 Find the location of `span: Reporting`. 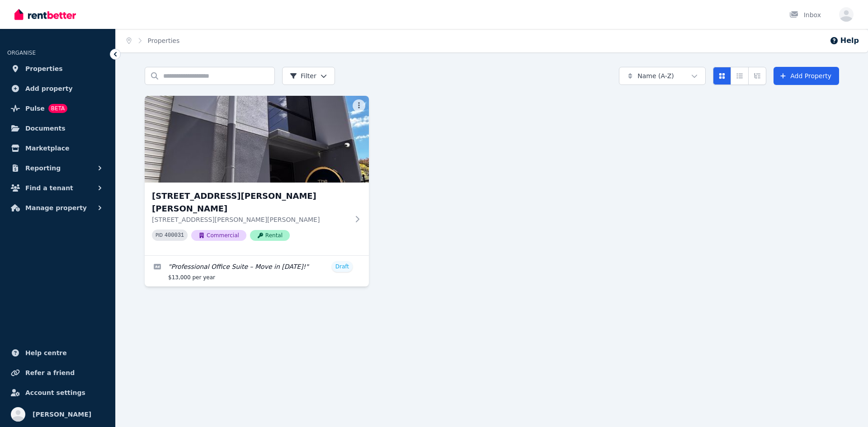

span: Reporting is located at coordinates (43, 168).